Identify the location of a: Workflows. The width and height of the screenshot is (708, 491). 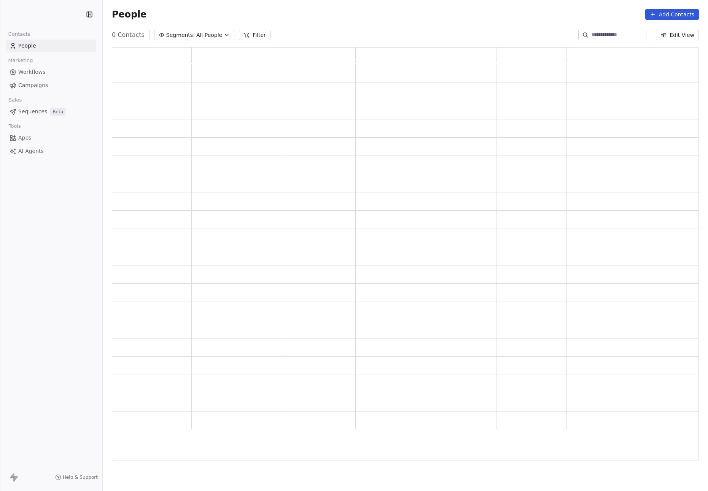
(51, 72).